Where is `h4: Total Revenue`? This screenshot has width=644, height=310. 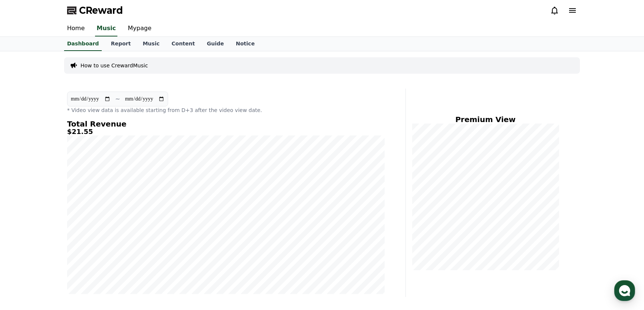 h4: Total Revenue is located at coordinates (226, 124).